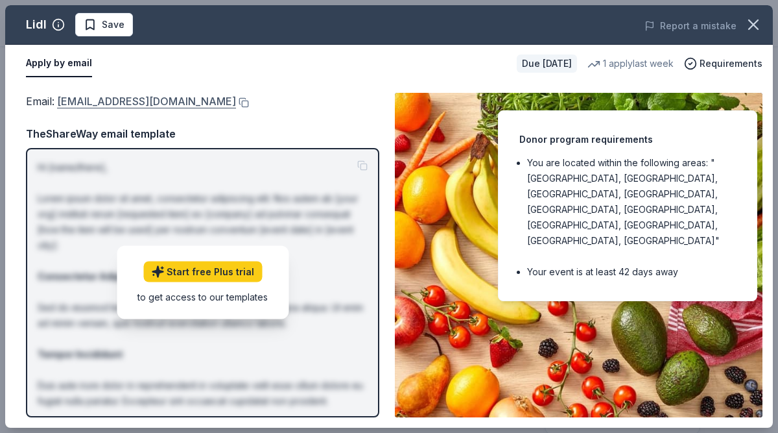 Image resolution: width=778 pixels, height=433 pixels. I want to click on button: Apply by email, so click(59, 64).